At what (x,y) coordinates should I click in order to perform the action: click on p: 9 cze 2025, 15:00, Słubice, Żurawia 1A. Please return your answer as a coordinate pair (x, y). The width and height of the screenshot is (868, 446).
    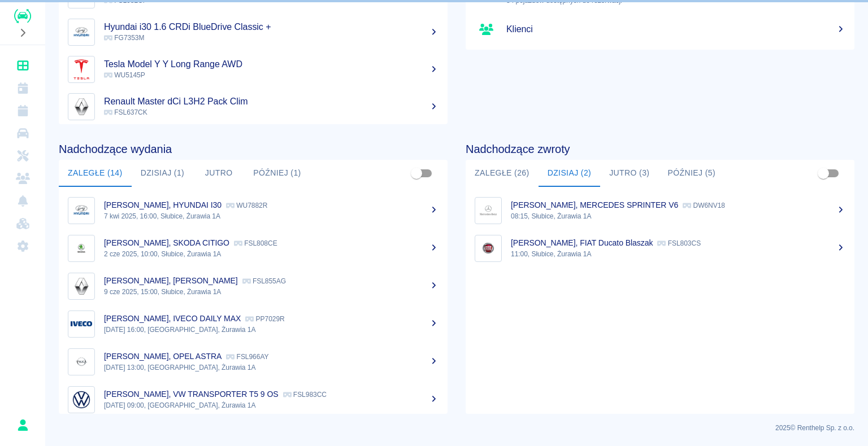
    Looking at the image, I should click on (271, 292).